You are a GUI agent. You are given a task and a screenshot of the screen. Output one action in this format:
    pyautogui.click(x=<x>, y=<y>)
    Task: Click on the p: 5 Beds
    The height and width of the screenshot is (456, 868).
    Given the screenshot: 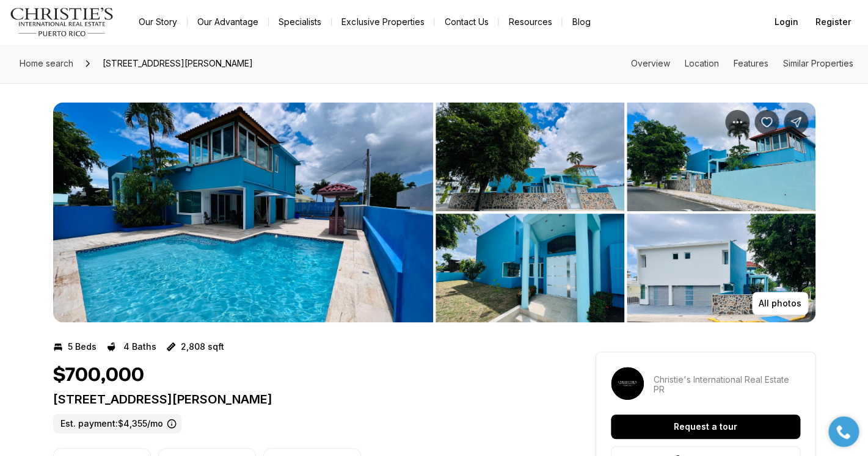 What is the action you would take?
    pyautogui.click(x=82, y=347)
    